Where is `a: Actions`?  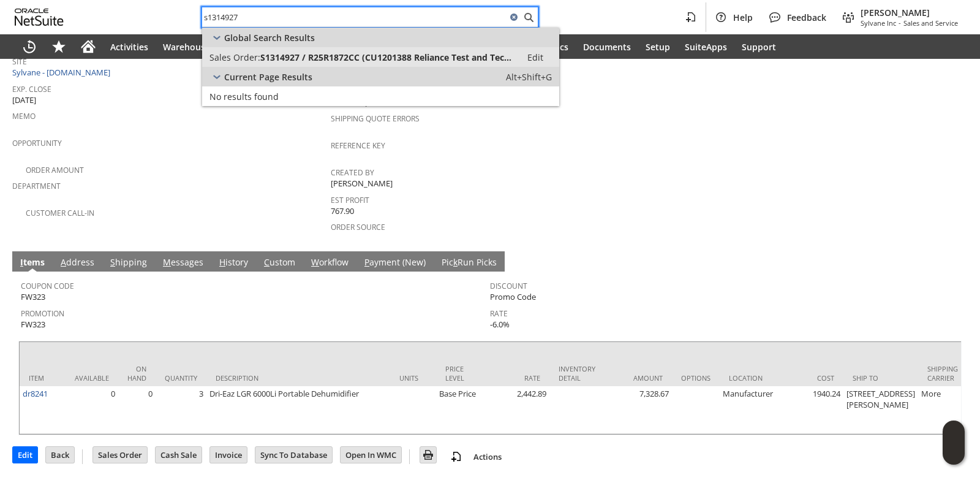 a: Actions is located at coordinates (488, 457).